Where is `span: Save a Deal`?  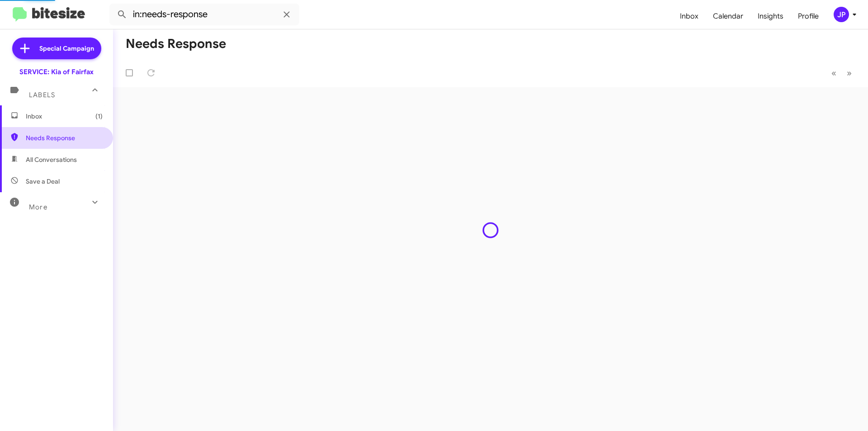
span: Save a Deal is located at coordinates (42, 182).